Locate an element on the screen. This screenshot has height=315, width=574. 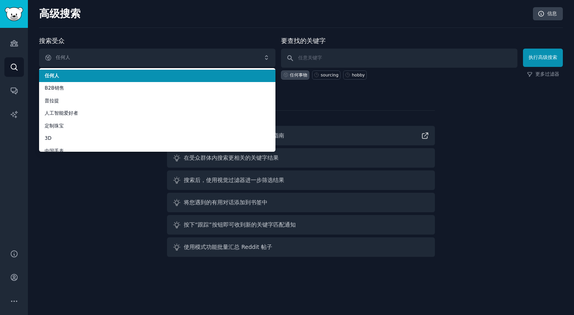
ul: 任何人 is located at coordinates (157, 110).